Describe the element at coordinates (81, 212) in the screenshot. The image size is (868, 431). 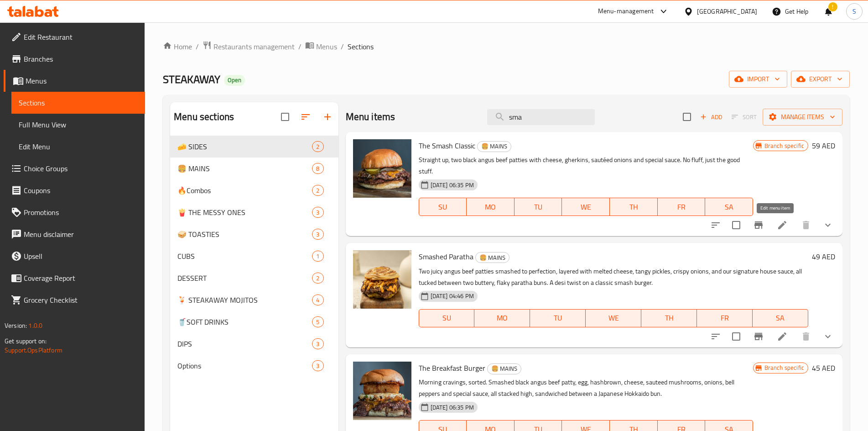
I see `span: Promotions` at that location.